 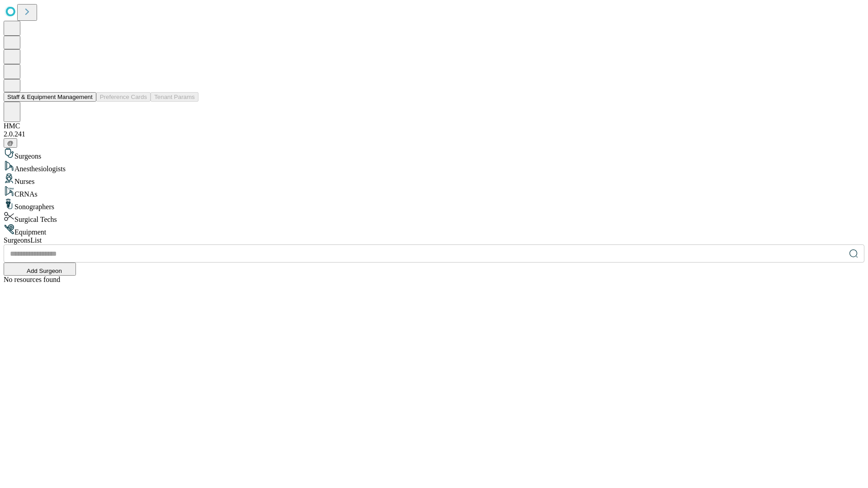 What do you see at coordinates (434, 217) in the screenshot?
I see `div: Surgical Techs` at bounding box center [434, 217].